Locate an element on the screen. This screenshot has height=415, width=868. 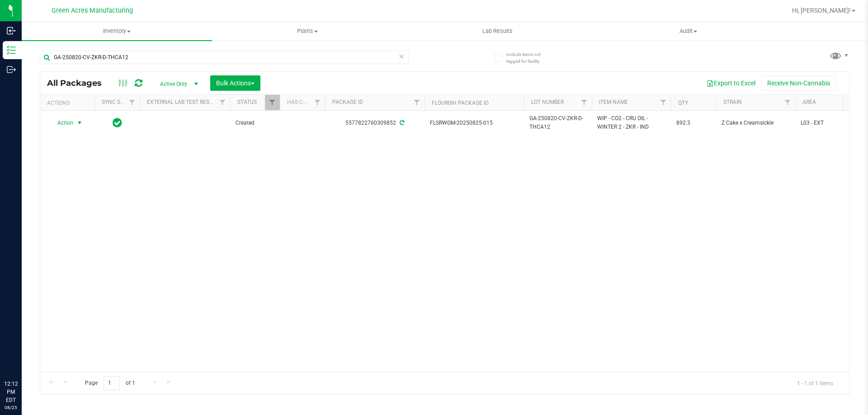
a: Area is located at coordinates (809, 102).